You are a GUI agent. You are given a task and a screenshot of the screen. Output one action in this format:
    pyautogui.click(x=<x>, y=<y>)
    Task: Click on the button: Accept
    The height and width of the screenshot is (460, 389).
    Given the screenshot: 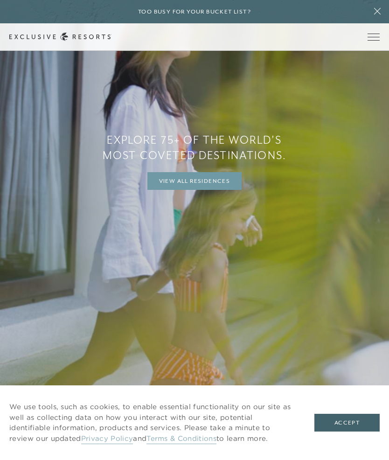 What is the action you would take?
    pyautogui.click(x=347, y=422)
    